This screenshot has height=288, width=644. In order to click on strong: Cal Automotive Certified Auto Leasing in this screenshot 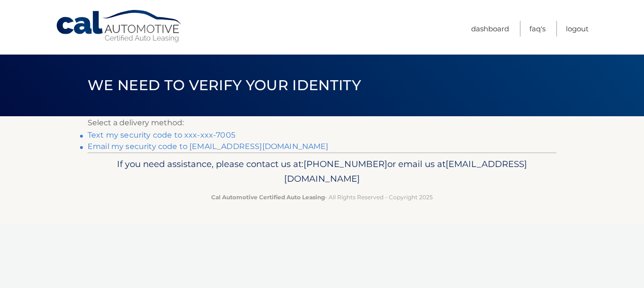, I will do `click(268, 197)`.